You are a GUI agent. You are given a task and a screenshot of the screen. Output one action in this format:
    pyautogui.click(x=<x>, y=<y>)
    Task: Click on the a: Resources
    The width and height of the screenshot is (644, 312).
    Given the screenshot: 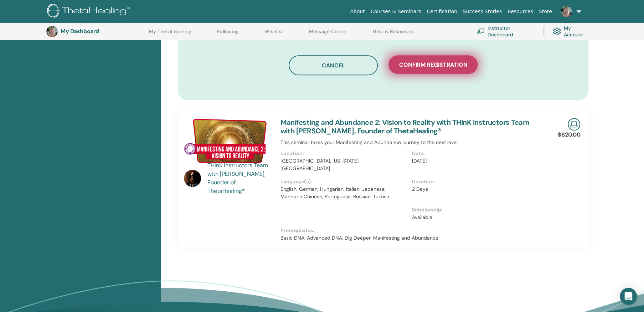 What is the action you would take?
    pyautogui.click(x=520, y=11)
    